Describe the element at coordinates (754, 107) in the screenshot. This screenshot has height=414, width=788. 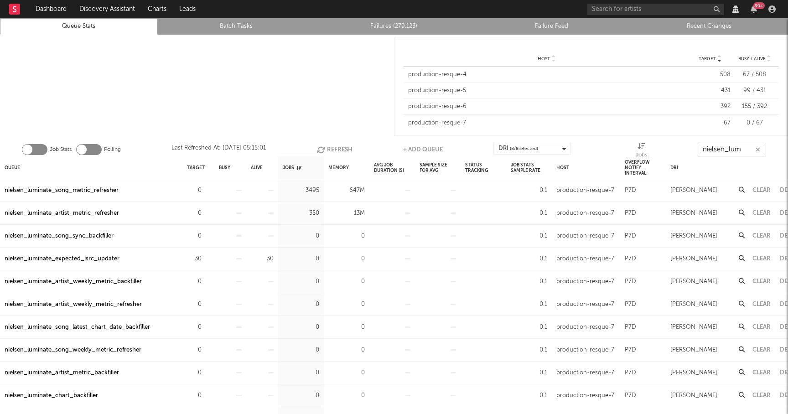
I see `div: 155 / 392` at that location.